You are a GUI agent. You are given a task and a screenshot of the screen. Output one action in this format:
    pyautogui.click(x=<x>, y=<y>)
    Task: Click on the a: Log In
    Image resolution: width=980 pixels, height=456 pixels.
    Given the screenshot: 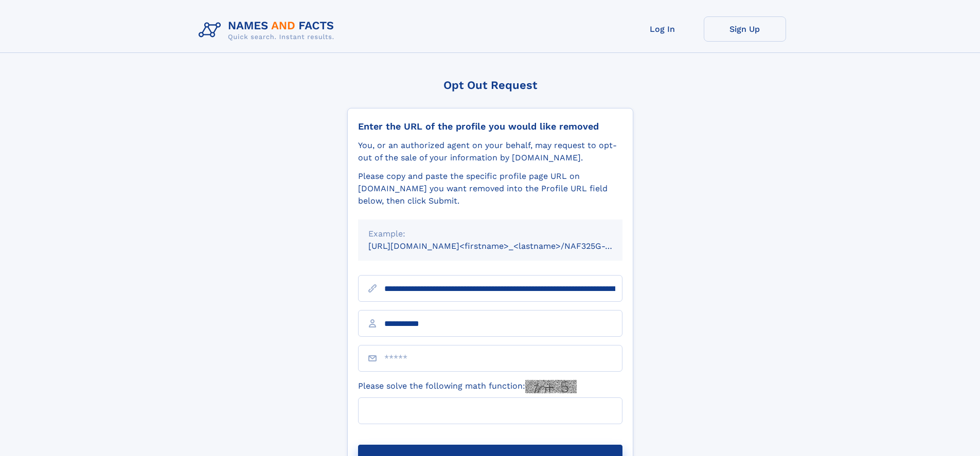 What is the action you would take?
    pyautogui.click(x=662, y=29)
    